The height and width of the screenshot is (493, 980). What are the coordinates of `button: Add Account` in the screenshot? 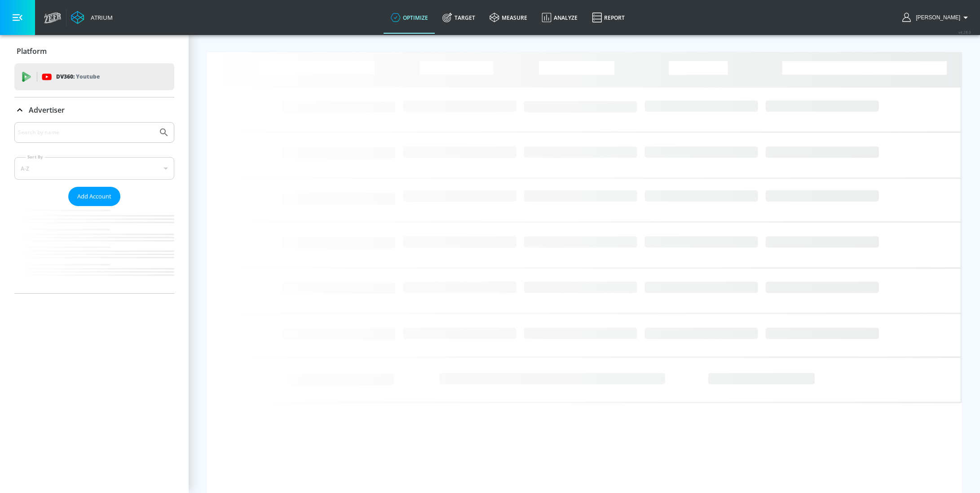 It's located at (95, 197).